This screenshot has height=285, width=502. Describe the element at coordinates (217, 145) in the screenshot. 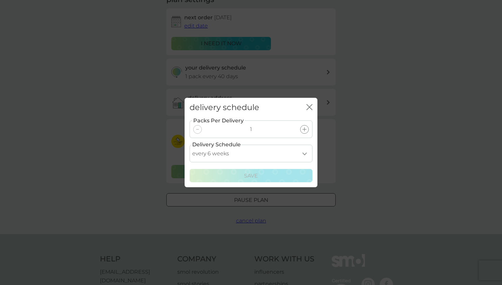

I see `label: Delivery Schedule` at that location.